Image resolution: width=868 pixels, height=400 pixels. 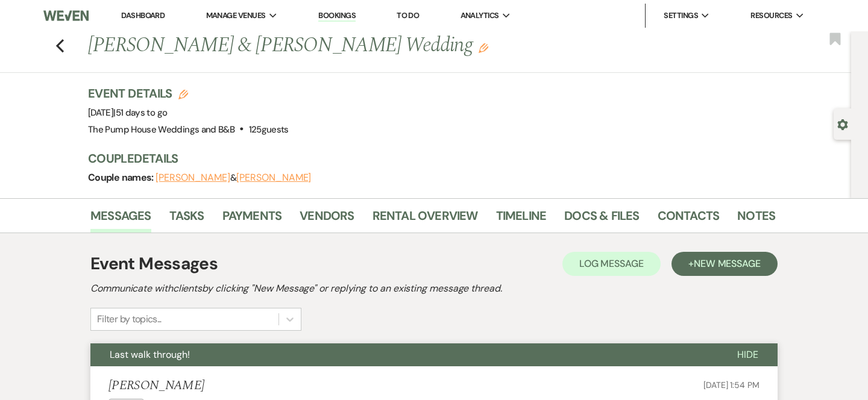 I want to click on button: Log Message, so click(x=611, y=264).